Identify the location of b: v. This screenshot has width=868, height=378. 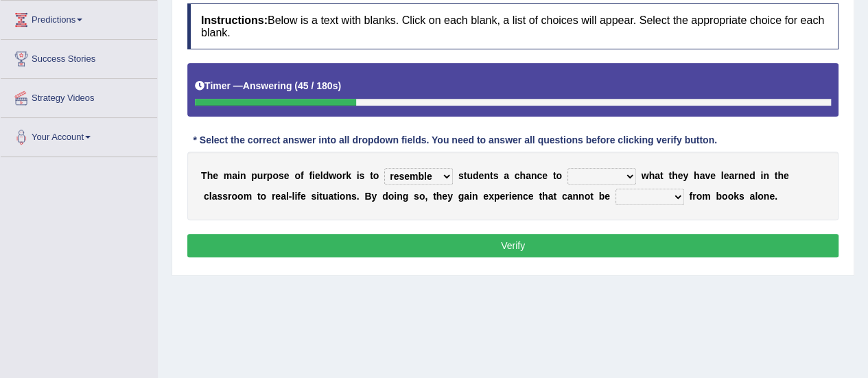
(707, 175).